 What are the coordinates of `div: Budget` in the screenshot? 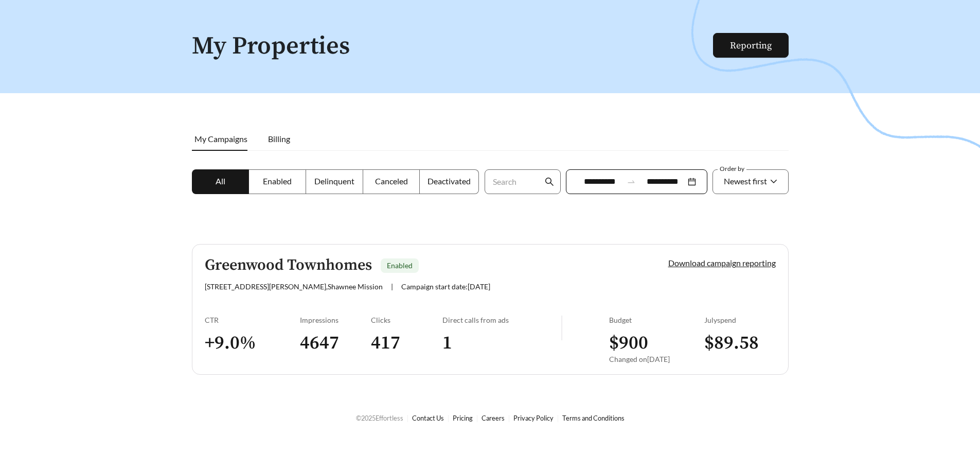 It's located at (656, 320).